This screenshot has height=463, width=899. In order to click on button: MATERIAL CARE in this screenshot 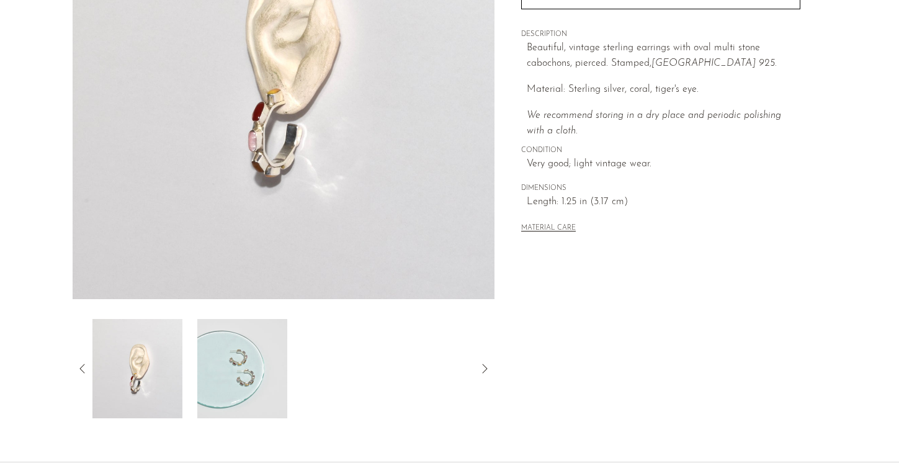, I will do `click(548, 228)`.